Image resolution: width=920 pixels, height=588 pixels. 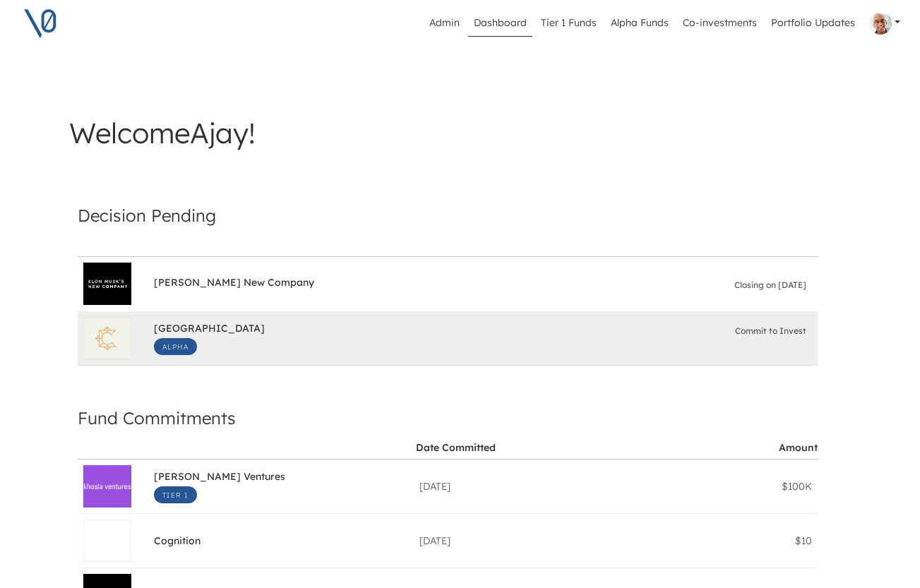 I want to click on a: Admin, so click(x=444, y=23).